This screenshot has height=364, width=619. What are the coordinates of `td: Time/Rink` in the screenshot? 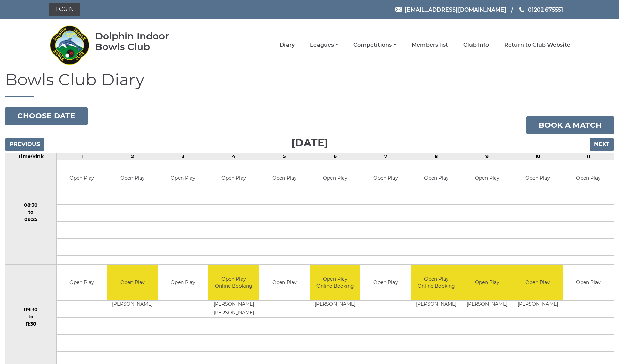 It's located at (31, 156).